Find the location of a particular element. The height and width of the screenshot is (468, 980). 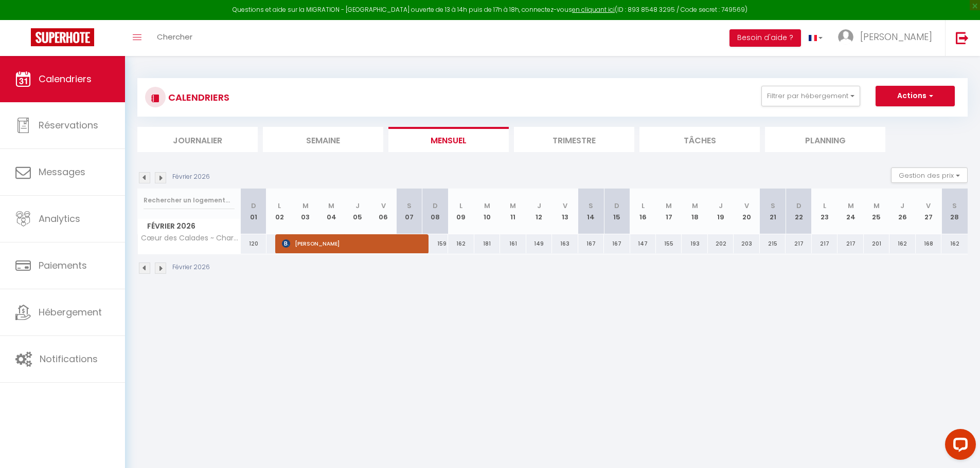

button: Gestion des prix is located at coordinates (928, 175).